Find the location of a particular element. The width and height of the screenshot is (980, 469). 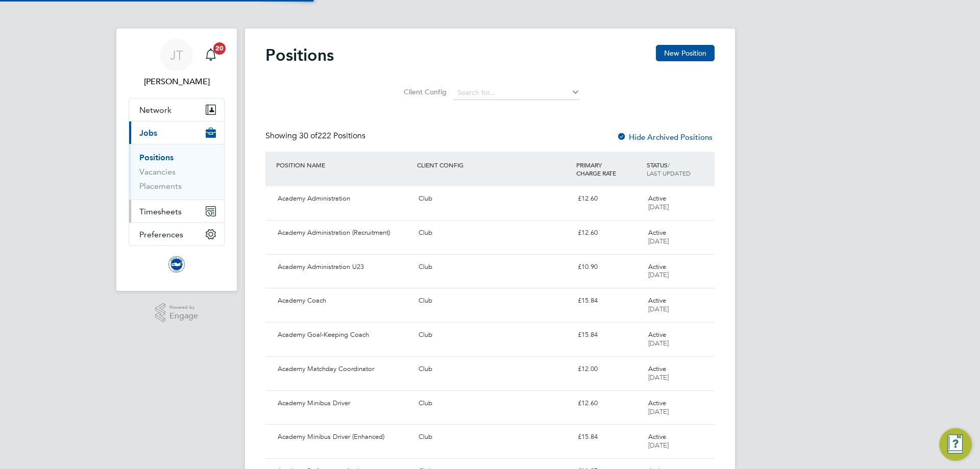

button: Network is located at coordinates (176, 110).